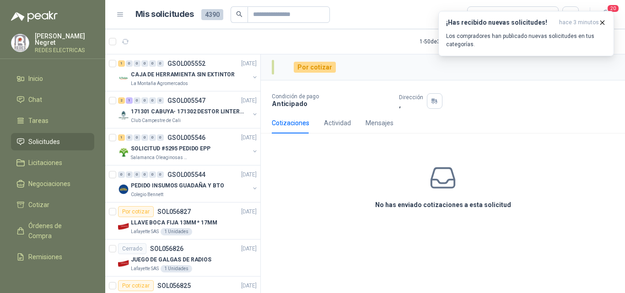  I want to click on h3: ¡Has recibido nuevas solicitudes!, so click(500, 22).